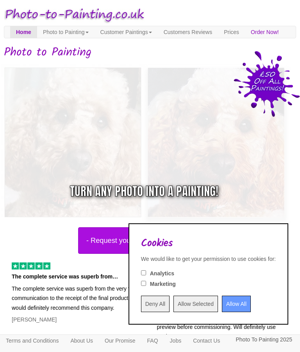 This screenshot has width=300, height=352. I want to click on input: Allow All, so click(237, 304).